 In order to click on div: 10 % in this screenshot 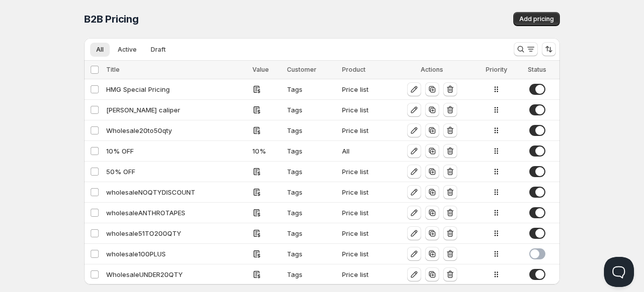, I will do `click(267, 151)`.